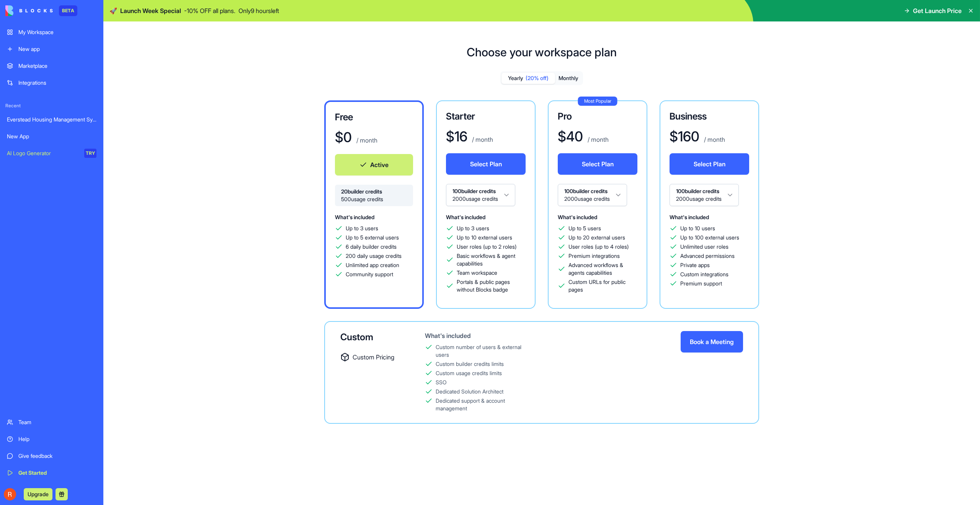  I want to click on span: Up to 5 external users, so click(372, 237).